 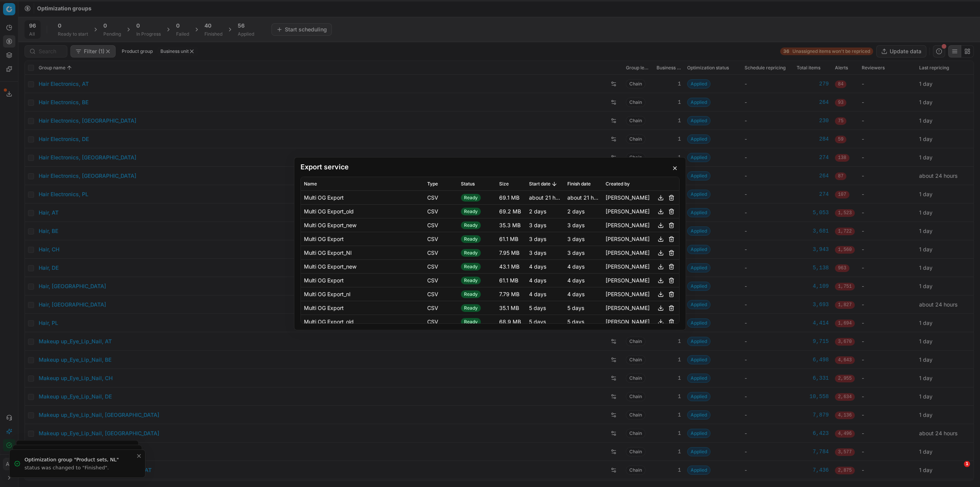 I want to click on div: 35.1 MB, so click(x=511, y=308).